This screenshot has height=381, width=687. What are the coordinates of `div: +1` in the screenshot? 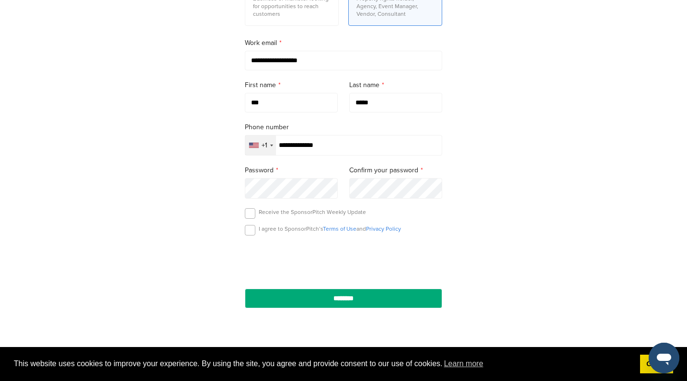 It's located at (264, 146).